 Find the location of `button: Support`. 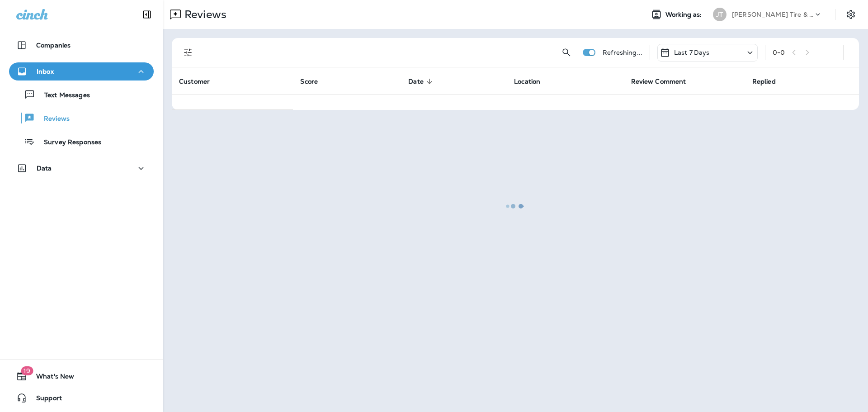

button: Support is located at coordinates (81, 398).